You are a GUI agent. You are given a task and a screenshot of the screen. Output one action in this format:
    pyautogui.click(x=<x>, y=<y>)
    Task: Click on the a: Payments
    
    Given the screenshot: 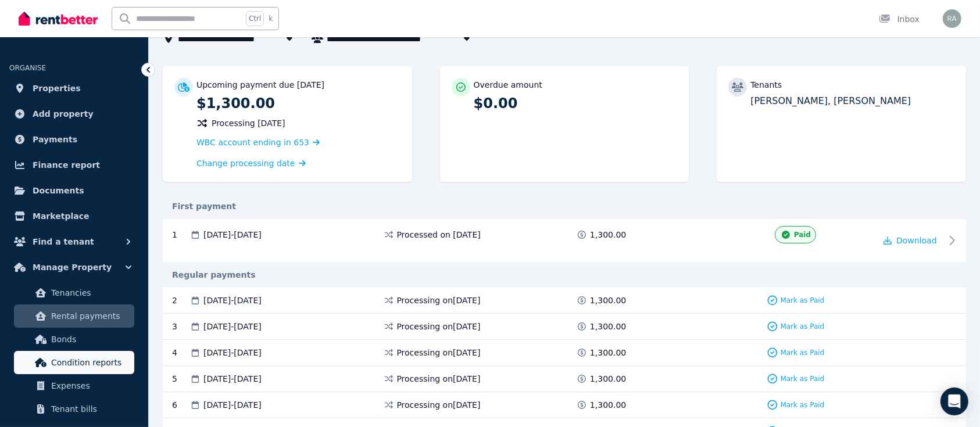 What is the action you would take?
    pyautogui.click(x=74, y=139)
    